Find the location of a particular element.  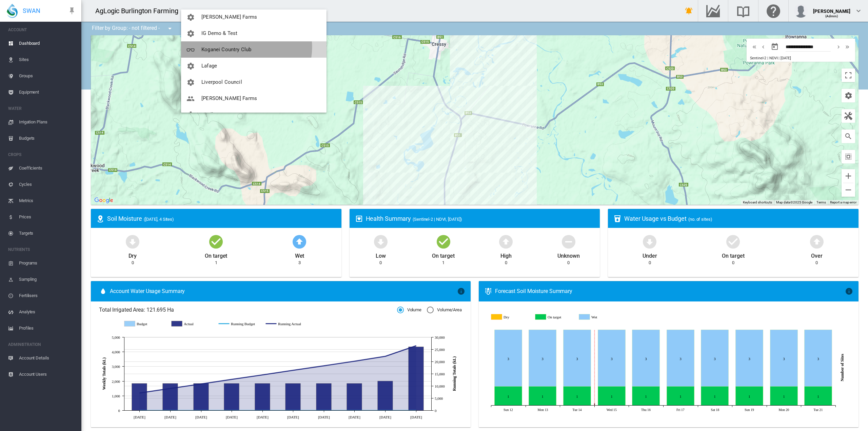

button: You have 'Admin' permissions to Hewson Farms is located at coordinates (253, 17).